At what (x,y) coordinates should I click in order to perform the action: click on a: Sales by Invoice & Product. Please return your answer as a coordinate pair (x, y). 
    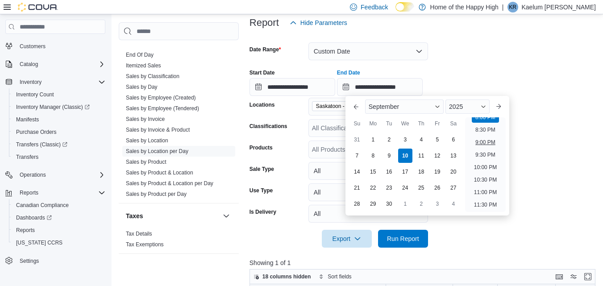
    Looking at the image, I should click on (158, 130).